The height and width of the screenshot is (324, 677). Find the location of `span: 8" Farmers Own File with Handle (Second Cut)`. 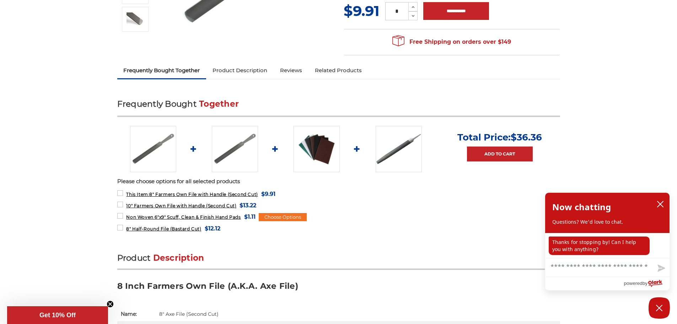

span: 8" Farmers Own File with Handle (Second Cut) is located at coordinates (192, 194).